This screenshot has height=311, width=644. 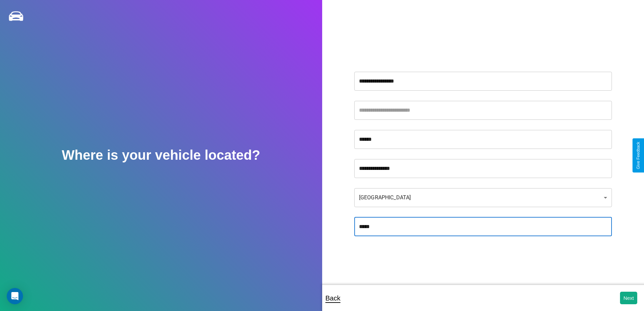 What do you see at coordinates (15, 296) in the screenshot?
I see `div: Open Intercom Messenger` at bounding box center [15, 296].